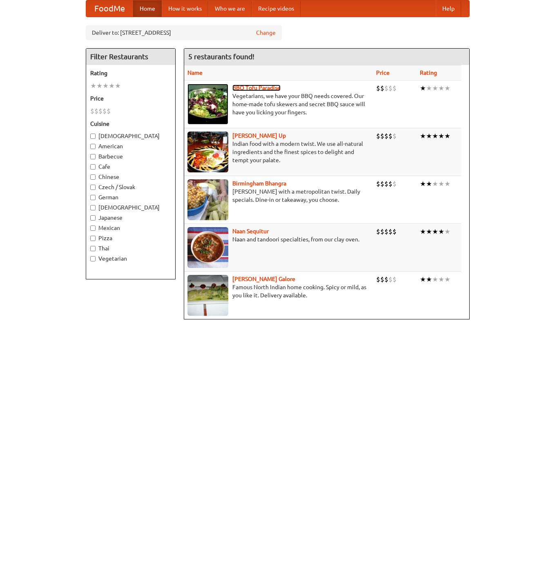  I want to click on a: Recipe videos, so click(276, 9).